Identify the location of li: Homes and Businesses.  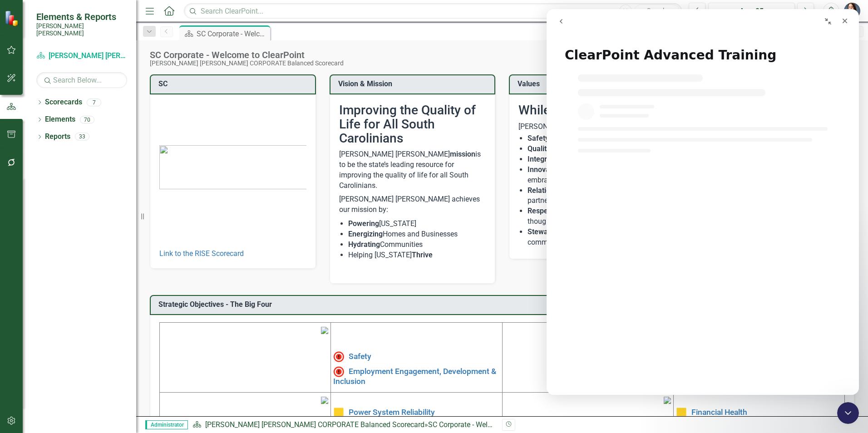
(417, 234).